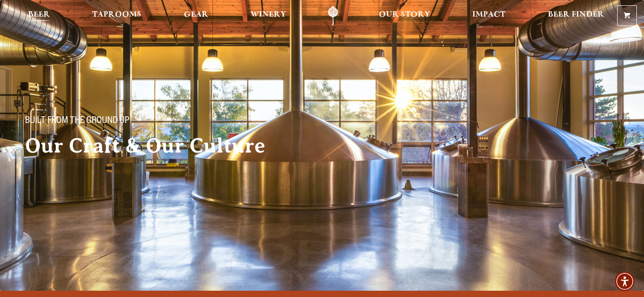  Describe the element at coordinates (77, 122) in the screenshot. I see `span: Built From The Ground Up` at that location.